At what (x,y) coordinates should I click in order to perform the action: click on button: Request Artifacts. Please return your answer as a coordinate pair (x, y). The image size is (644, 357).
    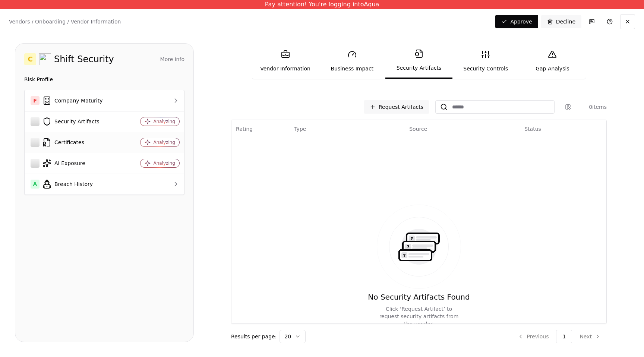
    Looking at the image, I should click on (397, 107).